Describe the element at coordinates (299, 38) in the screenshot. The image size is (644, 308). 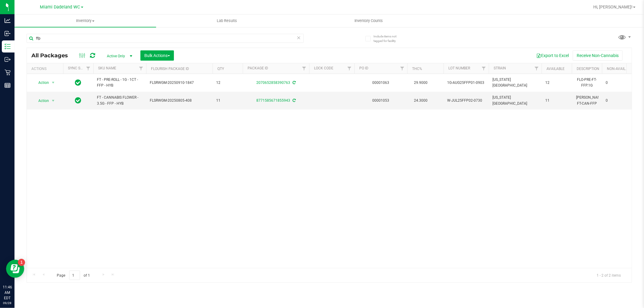
I see `span: Clear` at that location.